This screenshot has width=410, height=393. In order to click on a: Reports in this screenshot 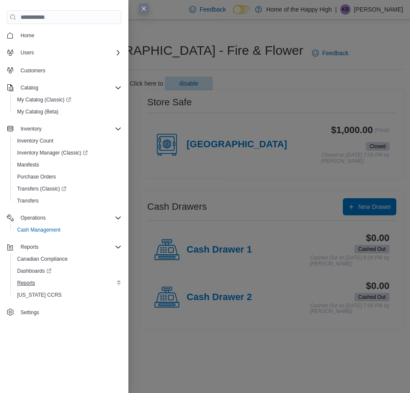, I will do `click(26, 283)`.